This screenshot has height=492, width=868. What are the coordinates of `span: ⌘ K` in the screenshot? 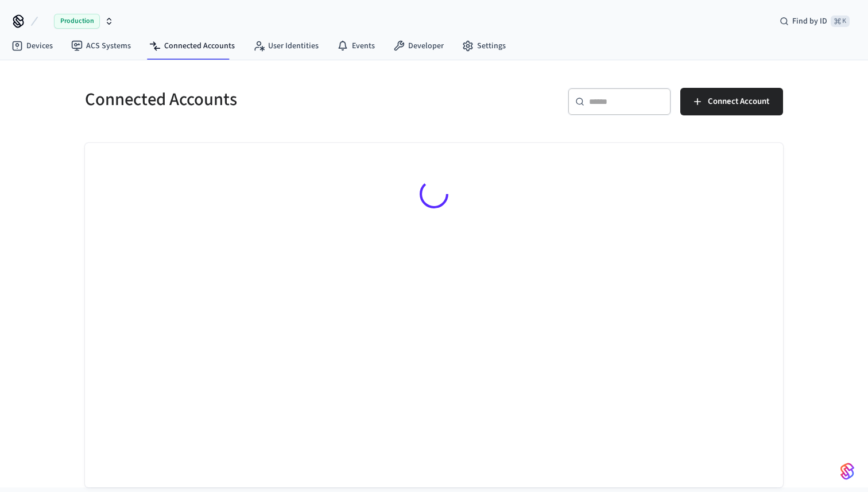 It's located at (840, 22).